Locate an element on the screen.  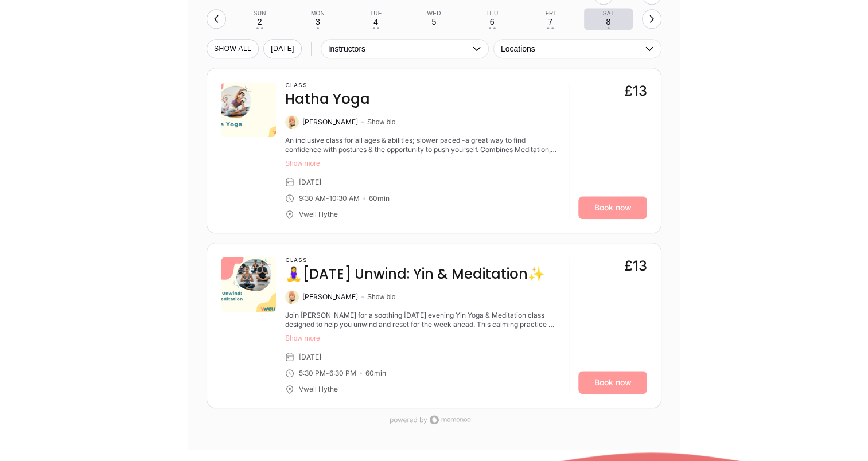
div: 4 is located at coordinates (376, 22).